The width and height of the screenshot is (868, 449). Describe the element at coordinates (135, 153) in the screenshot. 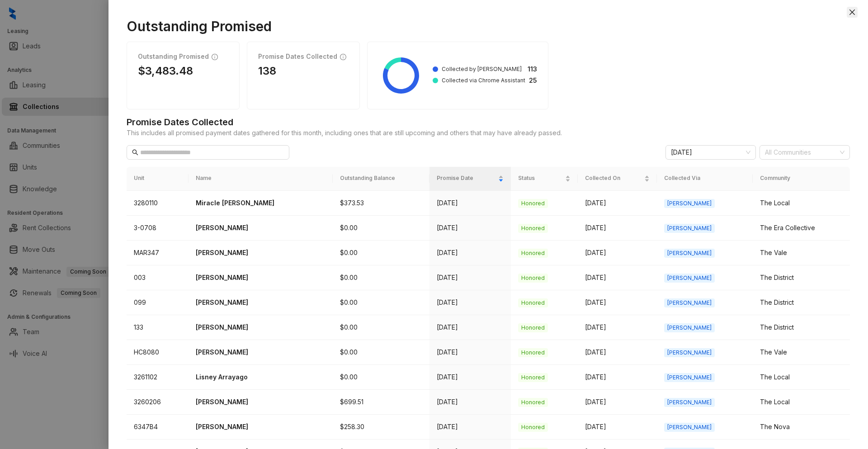

I see `span: search` at that location.